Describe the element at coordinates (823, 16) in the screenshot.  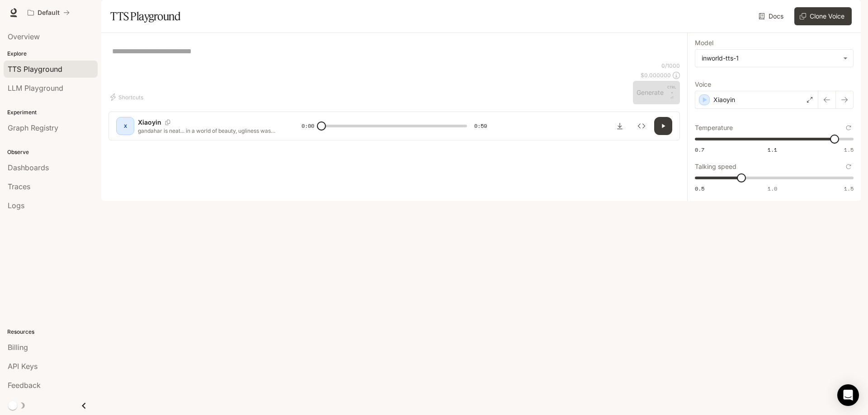
I see `button: Clone Voice` at that location.